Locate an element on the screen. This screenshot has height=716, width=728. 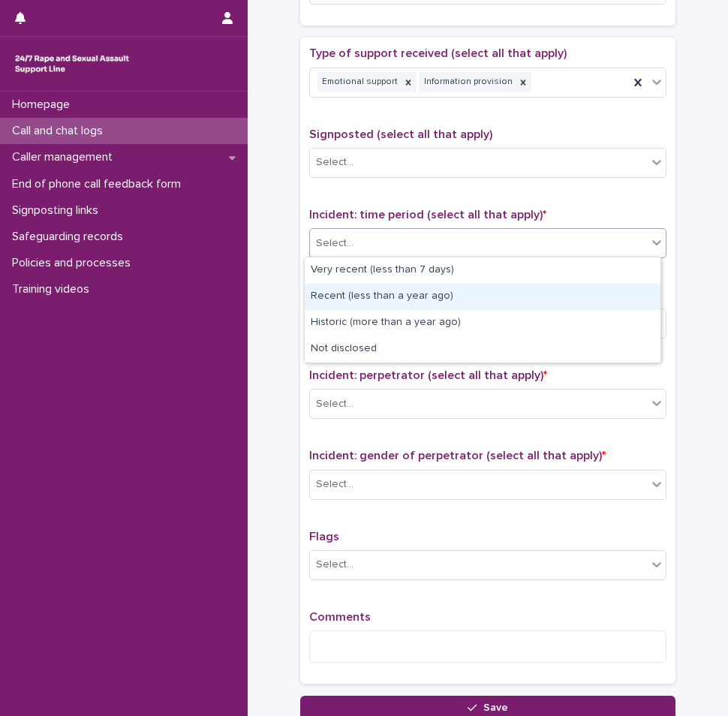
div: Not disclosed is located at coordinates (483, 349).